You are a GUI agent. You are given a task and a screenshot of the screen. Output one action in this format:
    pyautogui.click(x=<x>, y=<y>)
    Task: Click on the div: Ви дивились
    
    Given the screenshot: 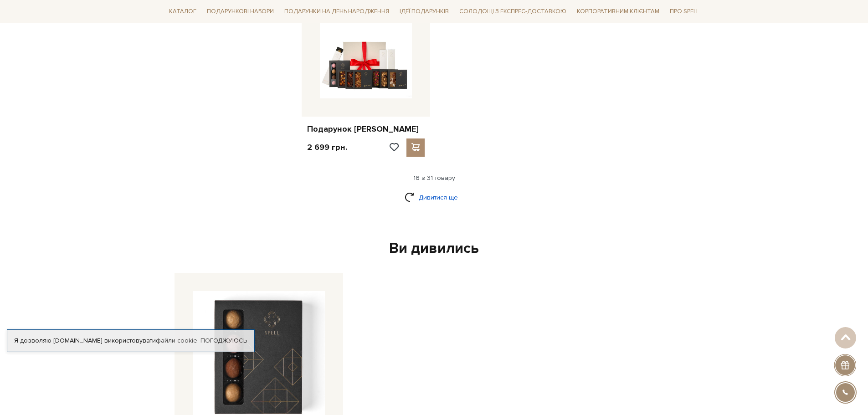 What is the action you would take?
    pyautogui.click(x=434, y=248)
    